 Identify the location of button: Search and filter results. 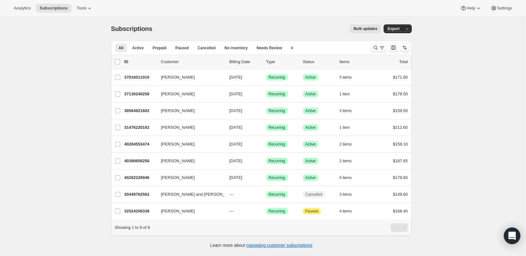
(379, 48).